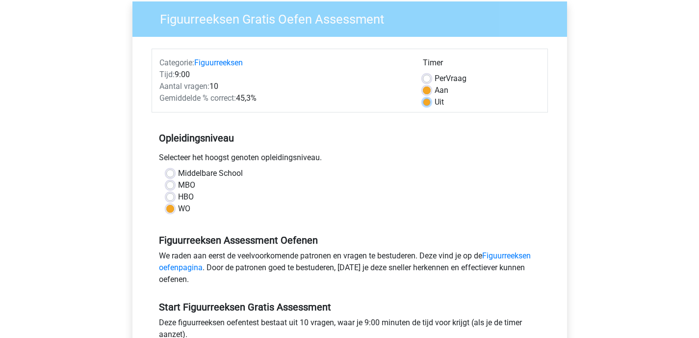 The height and width of the screenshot is (338, 699). Describe the element at coordinates (167, 74) in the screenshot. I see `span: Tijd:` at that location.